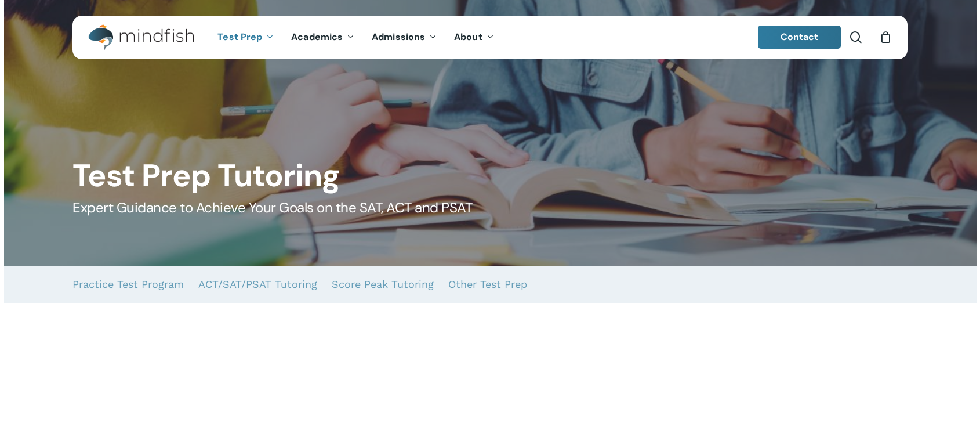 This screenshot has width=980, height=448. I want to click on a: ACT/SAT/PSAT Tutoring, so click(257, 285).